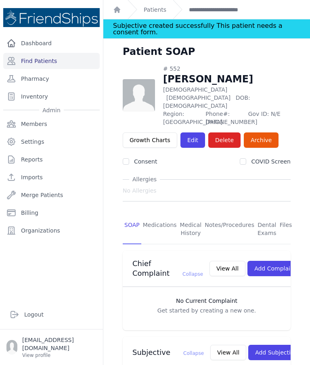 Image resolution: width=310 pixels, height=365 pixels. What do you see at coordinates (51, 96) in the screenshot?
I see `a: Inventory` at bounding box center [51, 96].